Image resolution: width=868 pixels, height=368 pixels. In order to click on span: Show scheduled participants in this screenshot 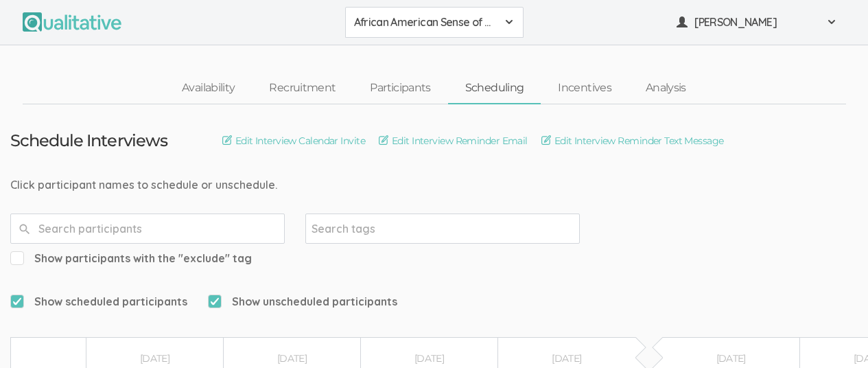, I will do `click(99, 301)`.